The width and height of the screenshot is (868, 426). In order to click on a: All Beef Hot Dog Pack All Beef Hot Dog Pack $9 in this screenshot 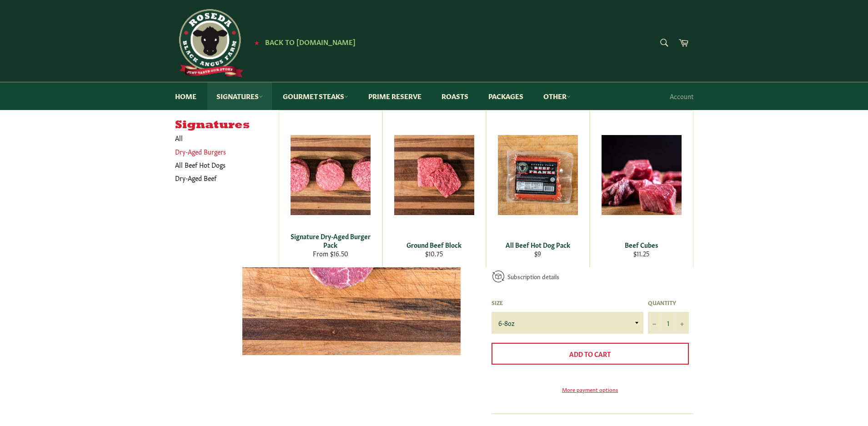, I will do `click(538, 189)`.